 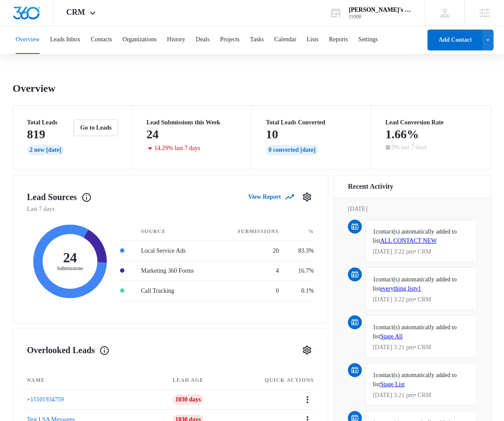 What do you see at coordinates (101, 40) in the screenshot?
I see `button: Contacts` at bounding box center [101, 40].